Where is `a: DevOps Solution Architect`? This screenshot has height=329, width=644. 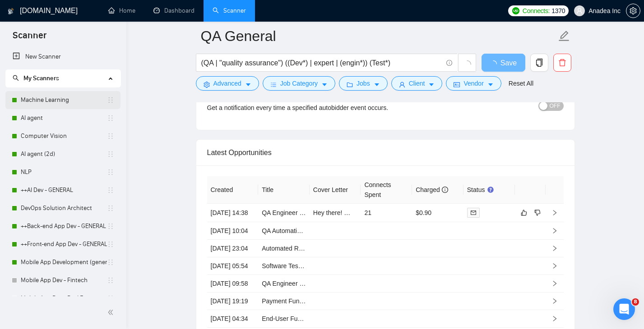
a: DevOps Solution Architect is located at coordinates (64, 208).